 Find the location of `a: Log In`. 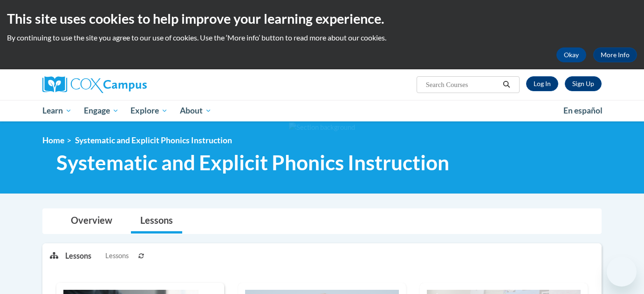

a: Log In is located at coordinates (542, 83).